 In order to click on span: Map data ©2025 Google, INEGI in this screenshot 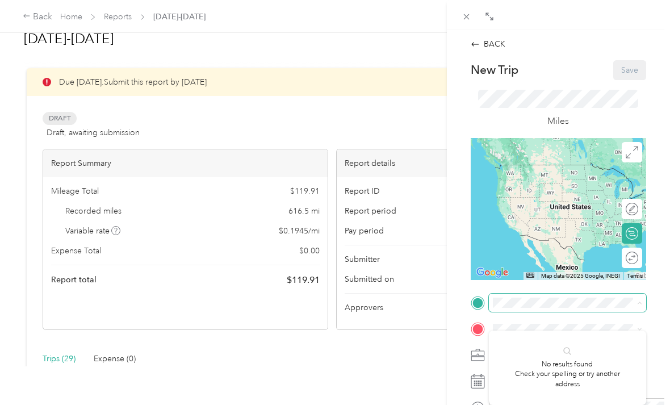, I will do `click(580, 275)`.